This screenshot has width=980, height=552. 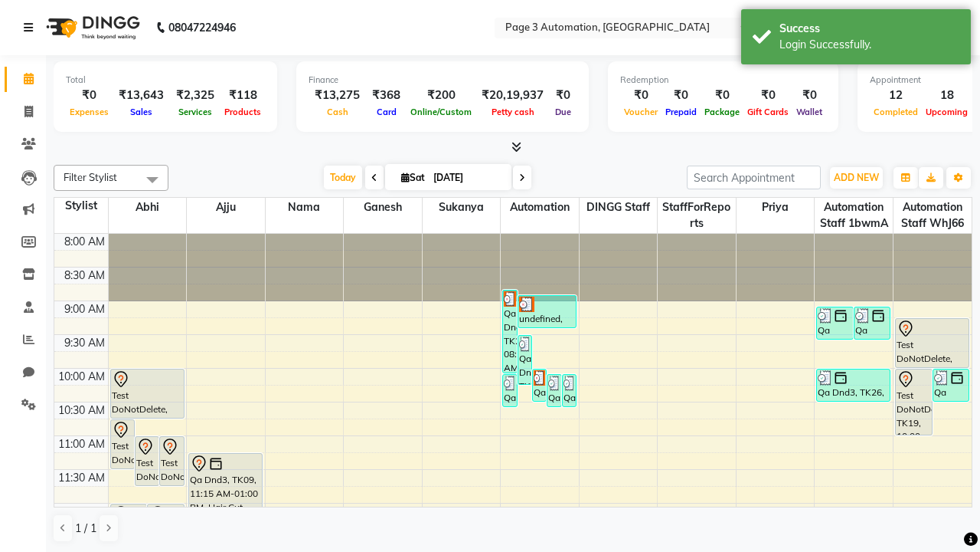 I want to click on span: Abhi, so click(x=148, y=207).